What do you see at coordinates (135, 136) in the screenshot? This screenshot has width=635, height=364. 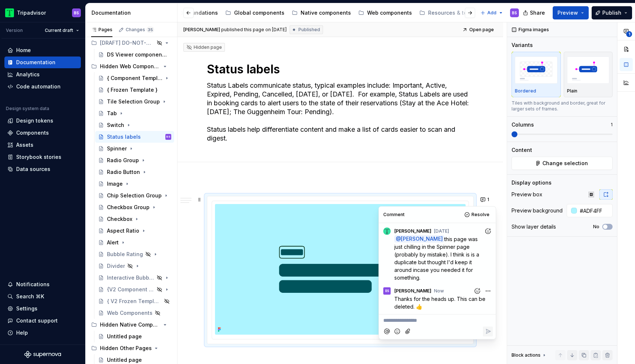 I see `a: Status labelsBS` at bounding box center [135, 136].